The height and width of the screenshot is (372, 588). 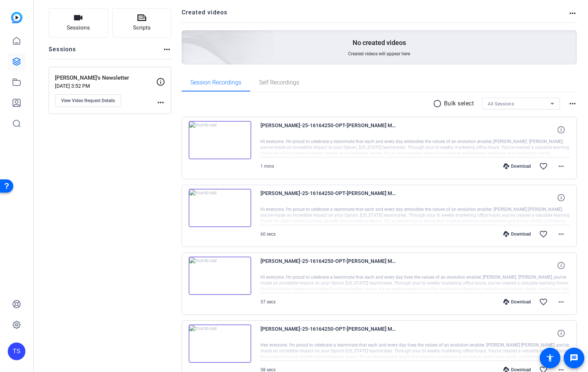 I want to click on span: Self Recordings, so click(x=279, y=83).